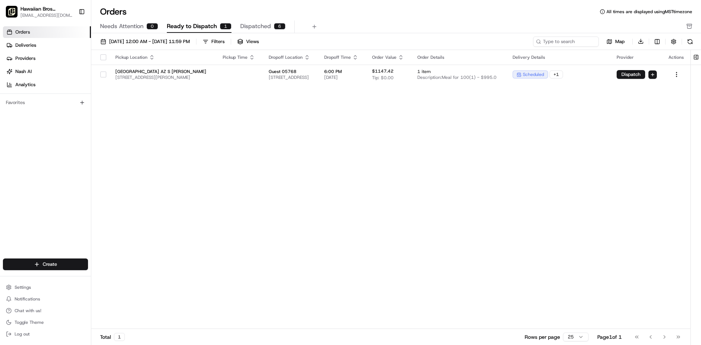  I want to click on input: Type to search, so click(566, 42).